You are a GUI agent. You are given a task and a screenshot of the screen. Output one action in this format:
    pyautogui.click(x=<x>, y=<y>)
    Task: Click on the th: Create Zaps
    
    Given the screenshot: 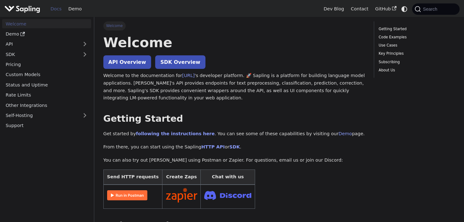 What is the action you would take?
    pyautogui.click(x=181, y=177)
    